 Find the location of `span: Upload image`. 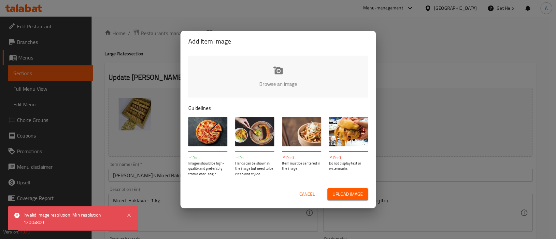

span: Upload image is located at coordinates (347, 194).